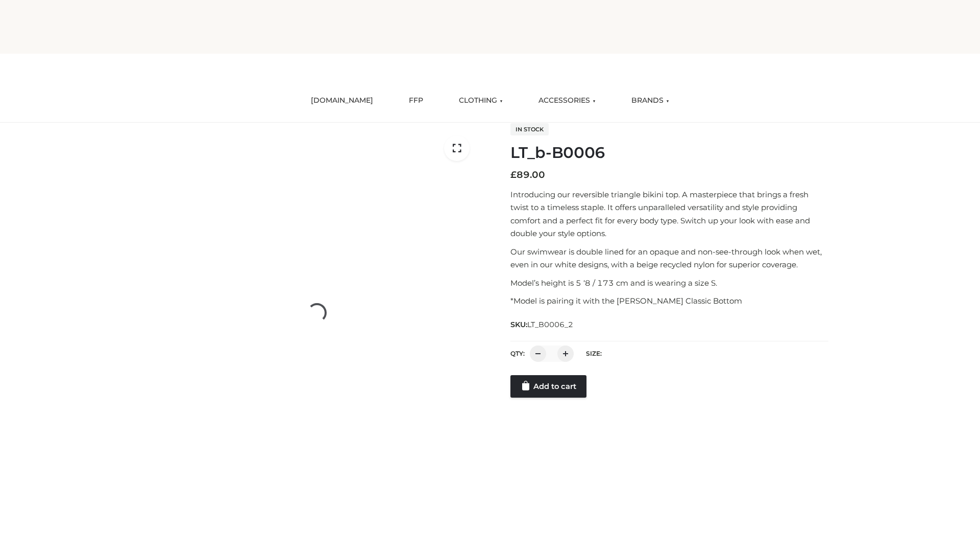  What do you see at coordinates (548, 386) in the screenshot?
I see `a: Add to cart` at bounding box center [548, 386].